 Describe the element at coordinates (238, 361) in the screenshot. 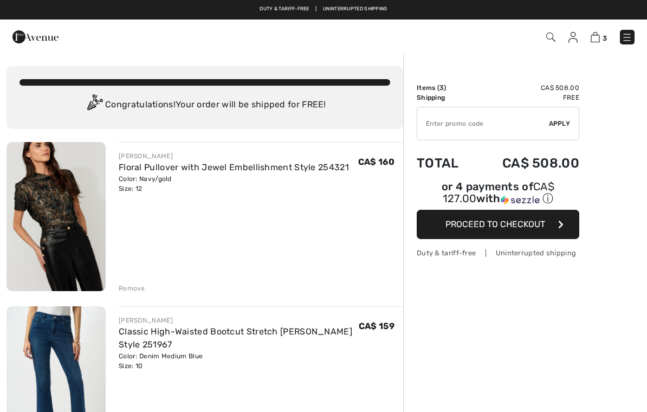

I see `div: Color: Denim Medium Blue Size: 10` at that location.